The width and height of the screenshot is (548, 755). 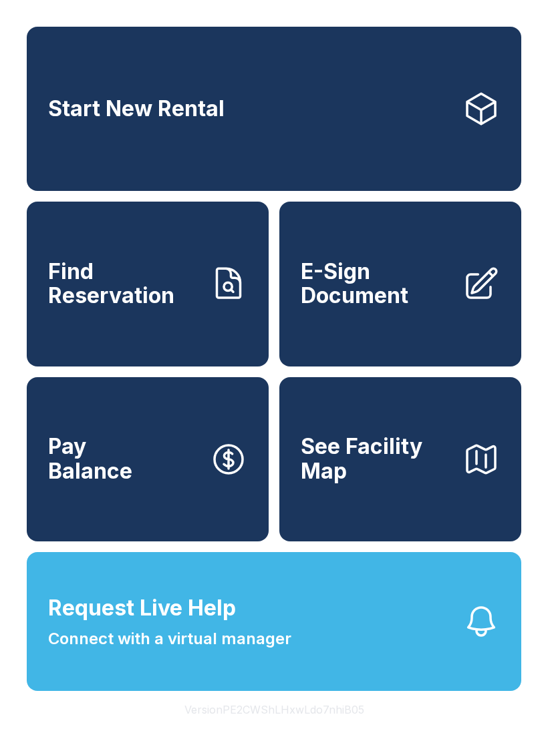 I want to click on span: Start New Rental, so click(x=136, y=109).